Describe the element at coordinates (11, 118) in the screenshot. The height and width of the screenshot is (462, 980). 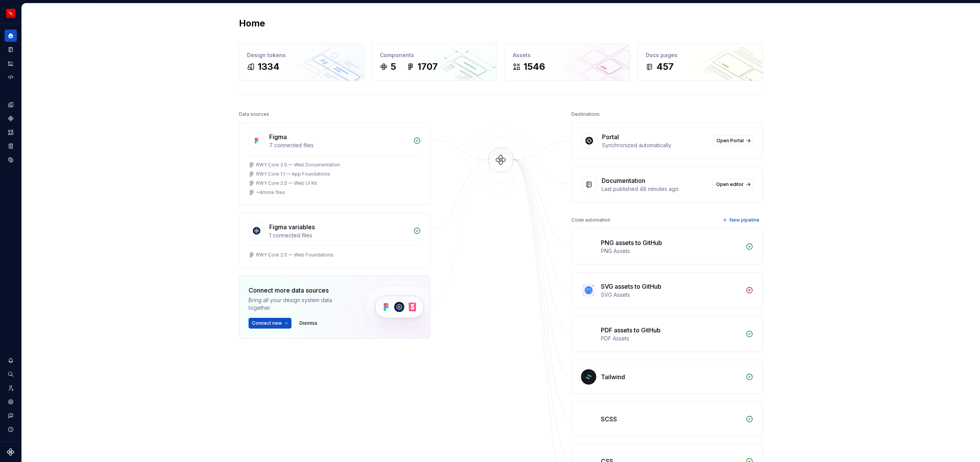
I see `a: Components` at that location.